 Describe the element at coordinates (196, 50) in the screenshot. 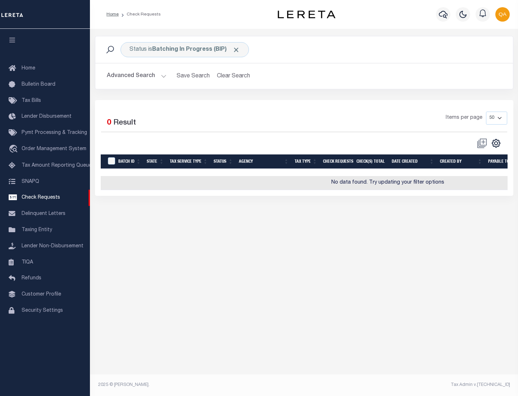

I see `b: Batching In Progress (BIP)` at that location.